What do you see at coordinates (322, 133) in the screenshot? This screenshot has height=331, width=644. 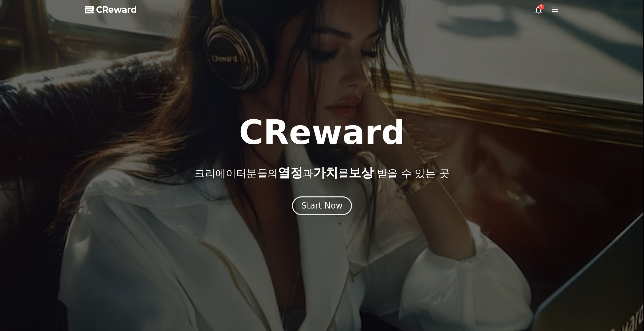 I see `h1: CReward` at bounding box center [322, 133].